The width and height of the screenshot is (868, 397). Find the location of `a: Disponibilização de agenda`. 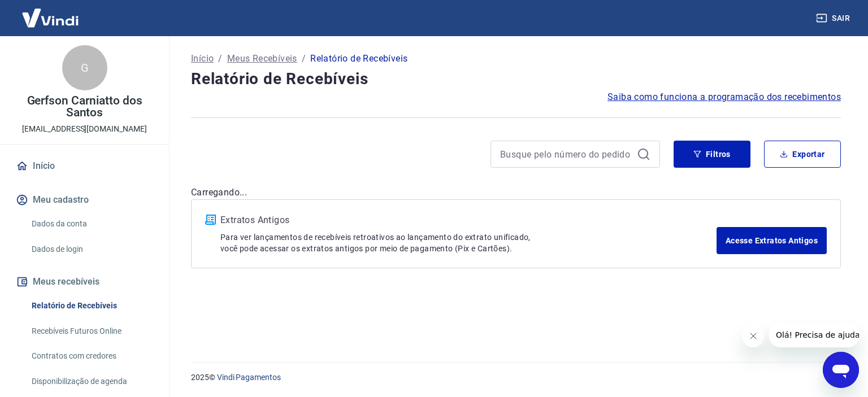

a: Disponibilização de agenda is located at coordinates (91, 381).